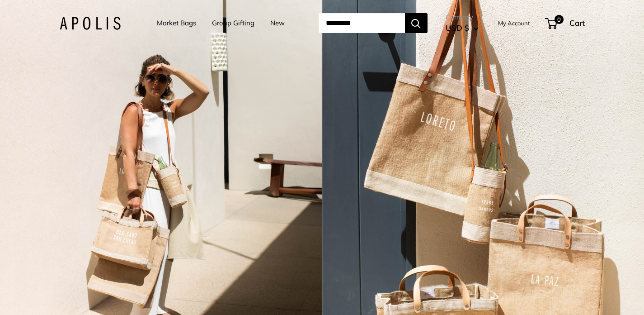 This screenshot has height=315, width=644. Describe the element at coordinates (362, 23) in the screenshot. I see `input: Search...` at that location.